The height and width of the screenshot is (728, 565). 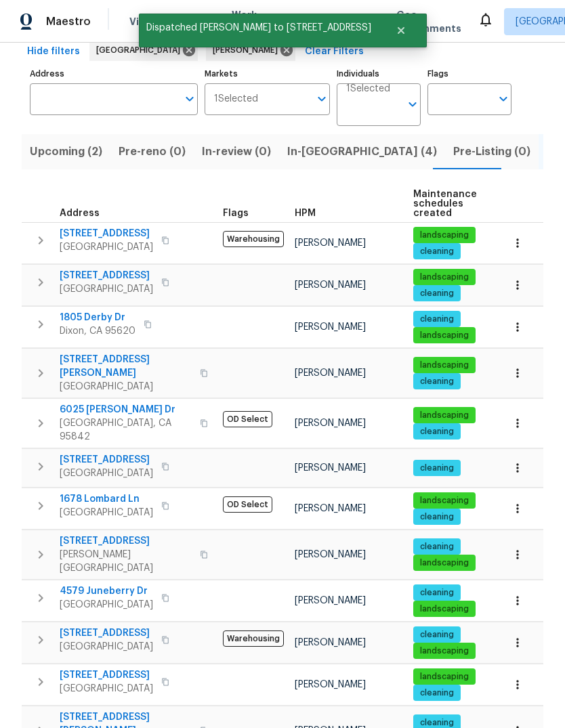 What do you see at coordinates (268, 74) in the screenshot?
I see `label: Markets` at bounding box center [268, 74].